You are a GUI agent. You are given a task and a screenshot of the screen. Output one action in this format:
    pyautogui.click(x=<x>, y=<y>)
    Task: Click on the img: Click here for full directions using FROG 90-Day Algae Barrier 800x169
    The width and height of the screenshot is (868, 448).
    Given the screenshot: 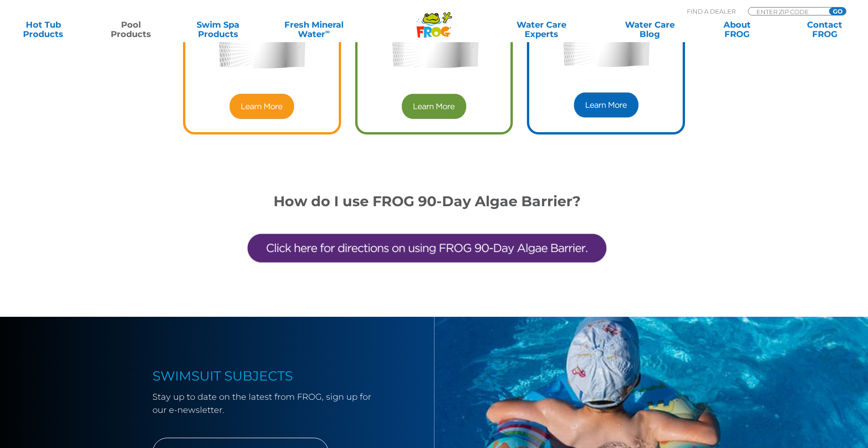 What is the action you would take?
    pyautogui.click(x=427, y=248)
    